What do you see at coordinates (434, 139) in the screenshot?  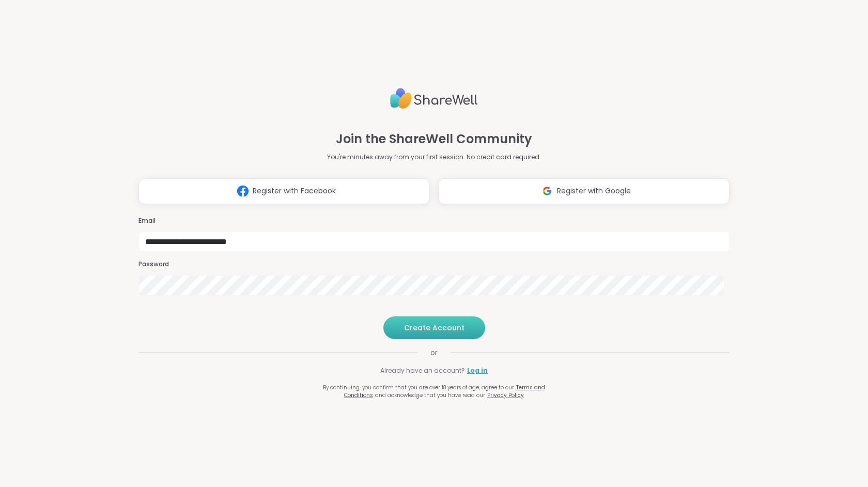 I see `h1: Join the ShareWell Community` at bounding box center [434, 139].